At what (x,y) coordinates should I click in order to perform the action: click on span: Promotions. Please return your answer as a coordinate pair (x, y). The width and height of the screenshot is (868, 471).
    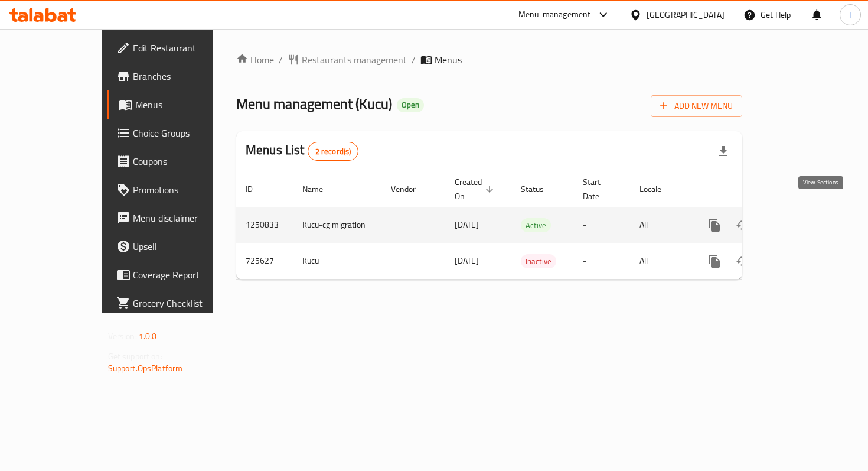
    Looking at the image, I should click on (185, 190).